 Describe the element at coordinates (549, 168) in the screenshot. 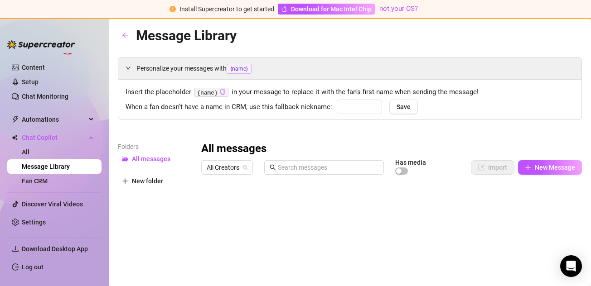

I see `button: New Message` at that location.